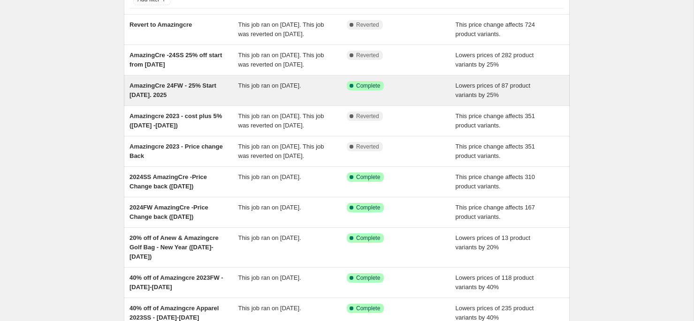 Image resolution: width=694 pixels, height=321 pixels. I want to click on span: Lowers prices of 235 product variants by 40%, so click(495, 313).